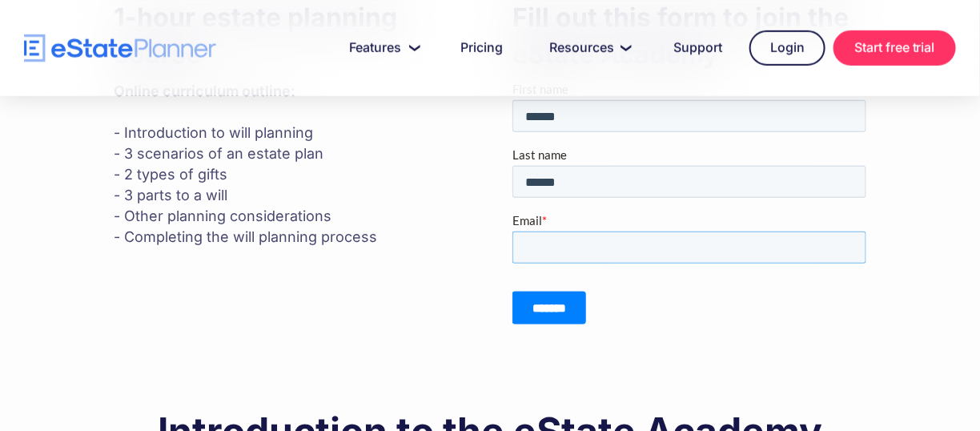  I want to click on a: Features, so click(381, 48).